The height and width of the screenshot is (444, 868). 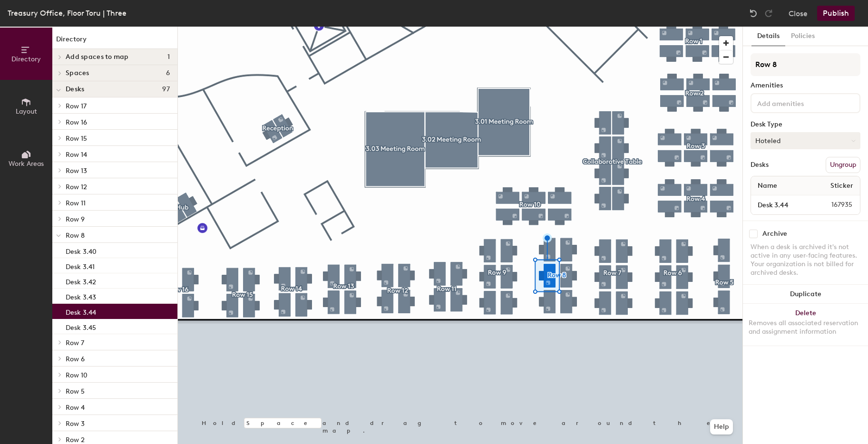 What do you see at coordinates (760, 165) in the screenshot?
I see `div: Desks` at bounding box center [760, 165].